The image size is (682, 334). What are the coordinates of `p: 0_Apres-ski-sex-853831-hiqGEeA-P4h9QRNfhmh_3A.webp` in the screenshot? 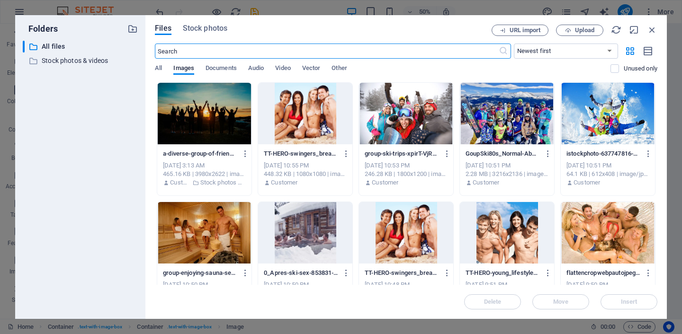 It's located at (301, 273).